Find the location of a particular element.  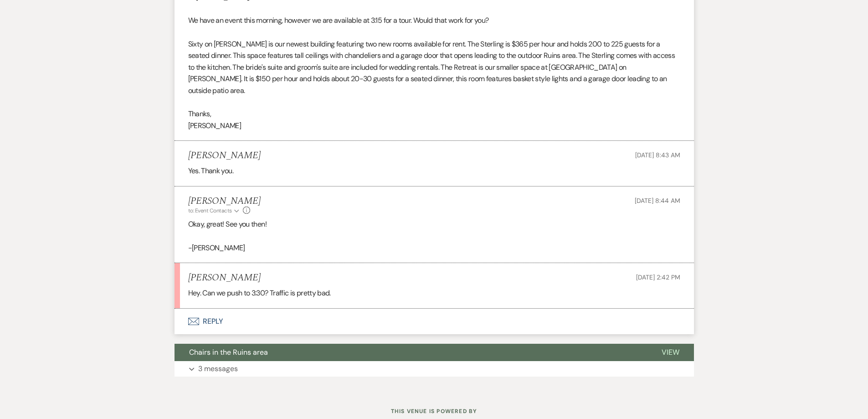

p: Thanks, is located at coordinates (435, 114).